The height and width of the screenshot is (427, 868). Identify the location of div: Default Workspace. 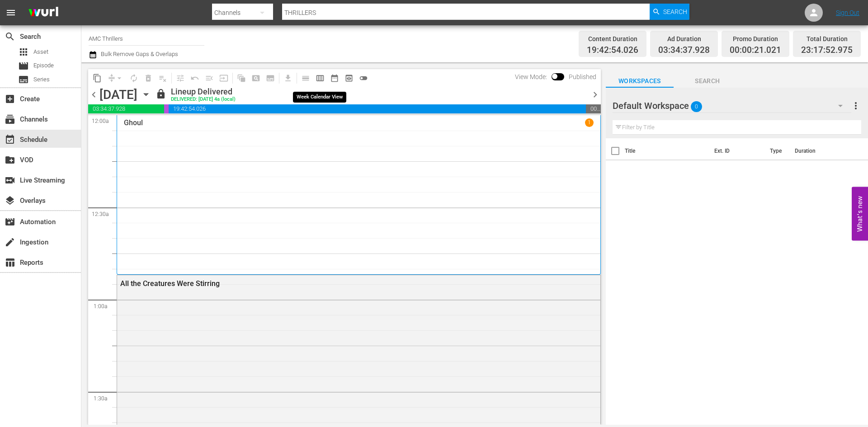
(732, 106).